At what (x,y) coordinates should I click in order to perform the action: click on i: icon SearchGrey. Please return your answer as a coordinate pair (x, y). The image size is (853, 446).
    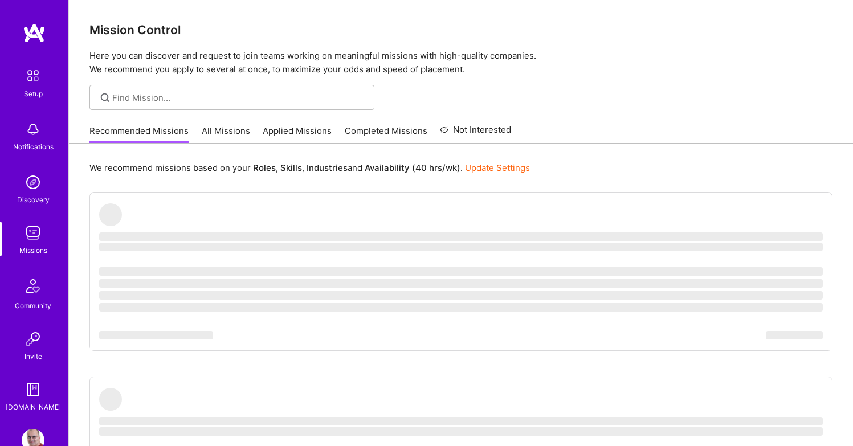
    Looking at the image, I should click on (105, 97).